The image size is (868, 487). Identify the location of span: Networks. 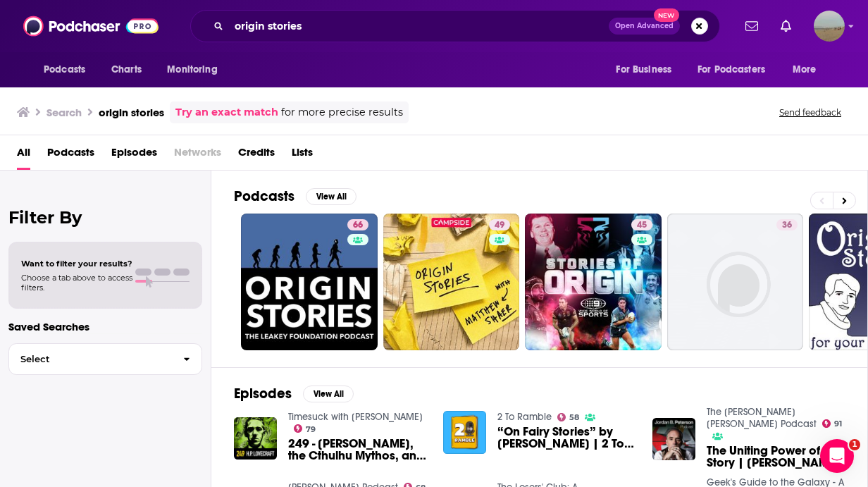
(197, 155).